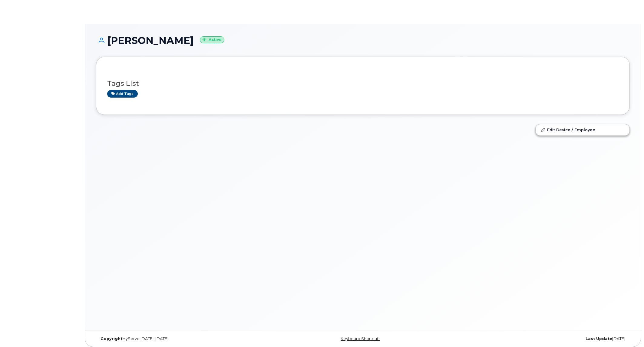  Describe the element at coordinates (212, 40) in the screenshot. I see `small: Active` at that location.